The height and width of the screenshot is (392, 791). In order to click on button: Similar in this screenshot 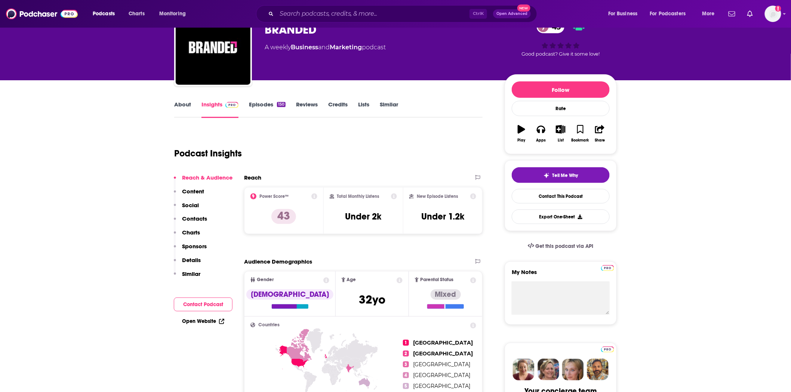, I will do `click(187, 277)`.